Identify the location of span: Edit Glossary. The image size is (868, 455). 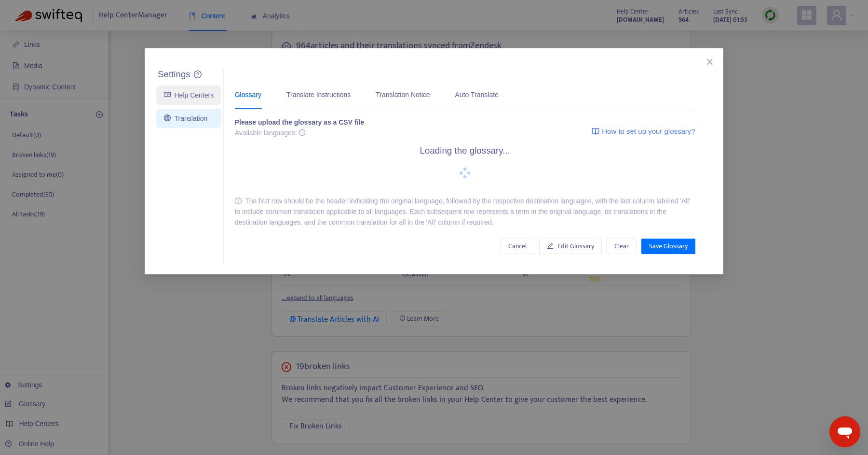
(576, 246).